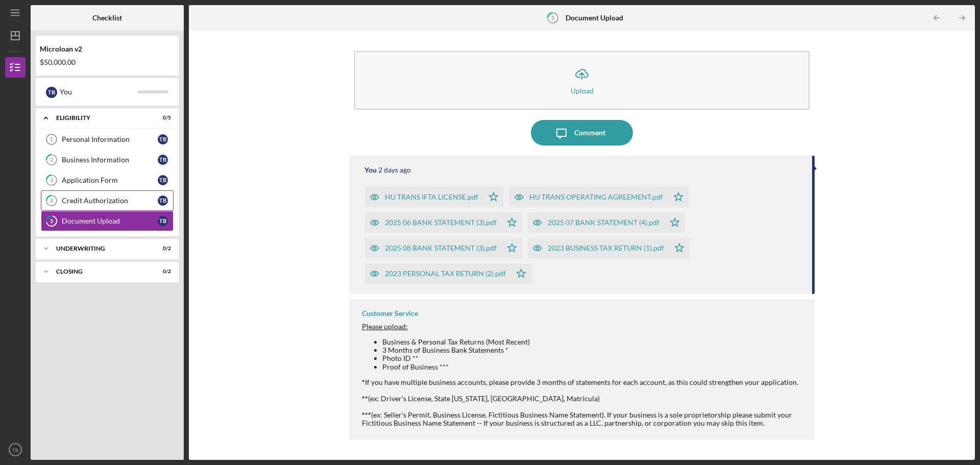 The height and width of the screenshot is (465, 980). What do you see at coordinates (15, 450) in the screenshot?
I see `button: TB` at bounding box center [15, 450].